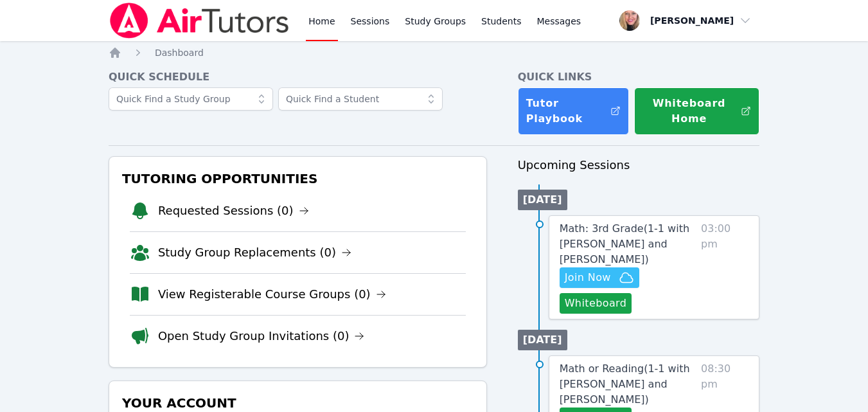  What do you see at coordinates (360, 99) in the screenshot?
I see `input: Quick Find a Student` at bounding box center [360, 99].